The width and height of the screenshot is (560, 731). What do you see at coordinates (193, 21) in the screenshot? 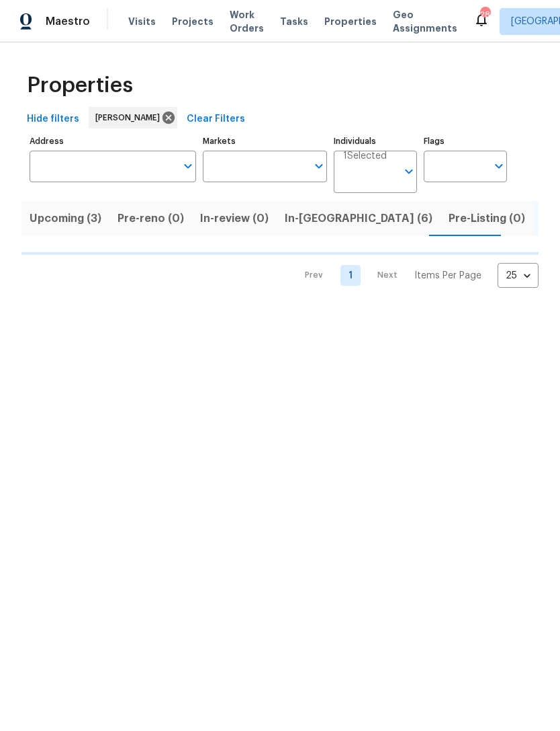
I see `span: Projects` at bounding box center [193, 21].